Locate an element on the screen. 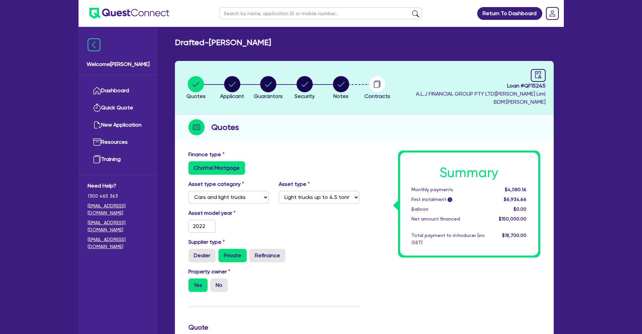  img: new-application is located at coordinates (97, 125).